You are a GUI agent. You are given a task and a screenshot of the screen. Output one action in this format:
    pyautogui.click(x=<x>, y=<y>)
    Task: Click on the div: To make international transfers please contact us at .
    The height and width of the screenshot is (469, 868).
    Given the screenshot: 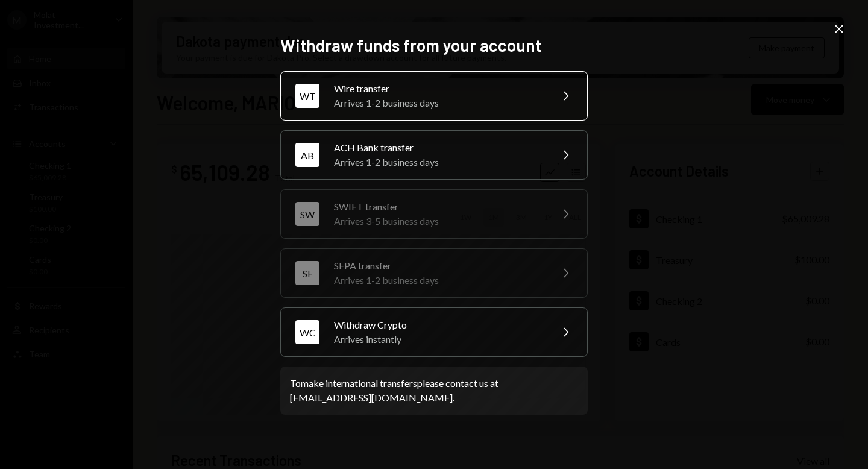 What is the action you would take?
    pyautogui.click(x=434, y=391)
    